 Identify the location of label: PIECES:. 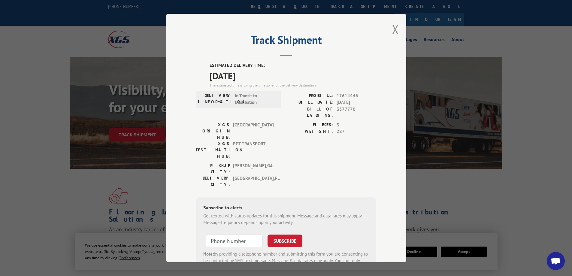
(310, 125).